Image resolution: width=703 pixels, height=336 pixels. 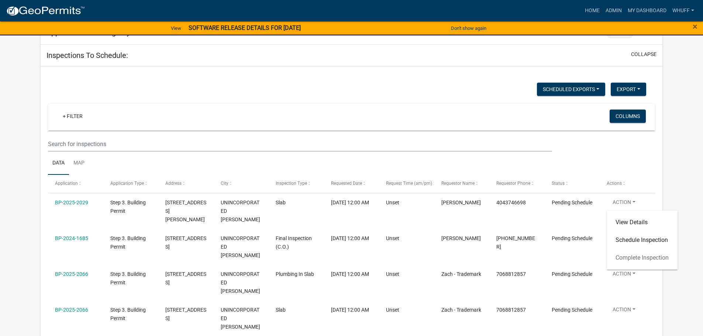 I want to click on span: Application Type, so click(x=127, y=183).